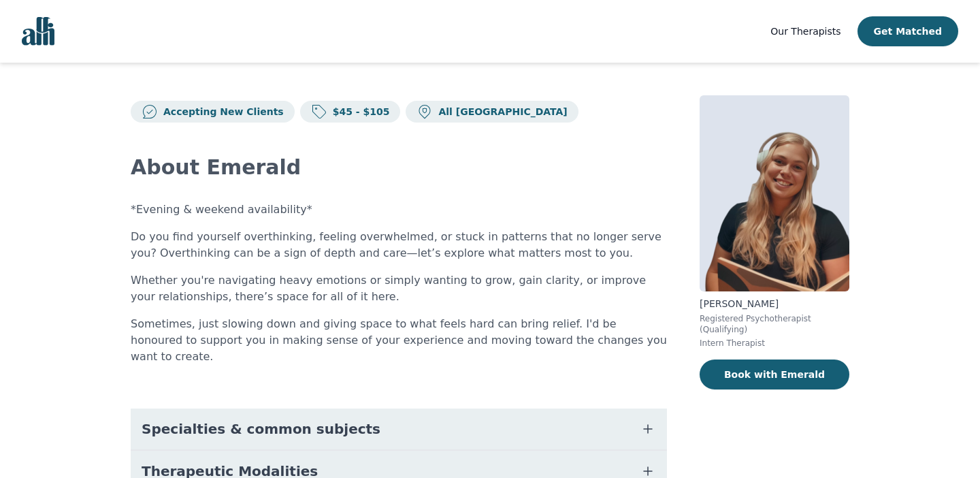 This screenshot has height=478, width=980. Describe the element at coordinates (399, 288) in the screenshot. I see `p: Whether you're navigating heavy emotions or simply wanting to grow, gain clarity, or improve your...` at that location.